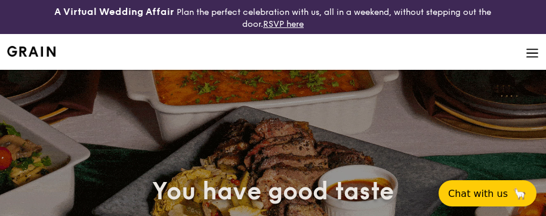 This screenshot has width=546, height=216. I want to click on a: RSVP here, so click(283, 24).